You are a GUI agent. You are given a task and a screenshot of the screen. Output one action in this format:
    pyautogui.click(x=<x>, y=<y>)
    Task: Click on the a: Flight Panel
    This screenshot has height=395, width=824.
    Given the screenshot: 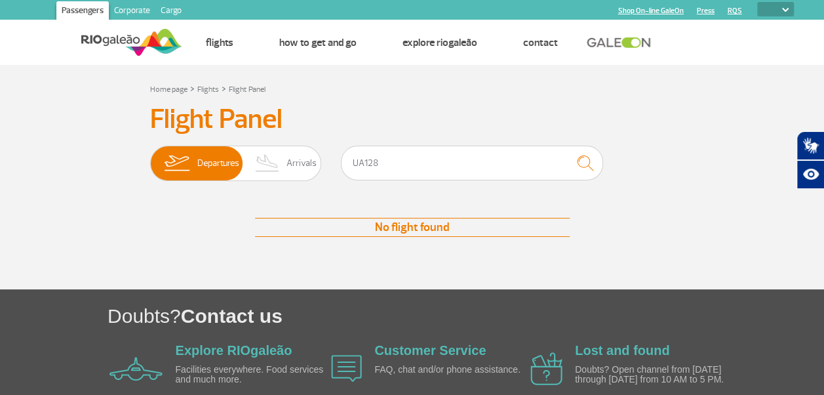 What is the action you would take?
    pyautogui.click(x=247, y=89)
    